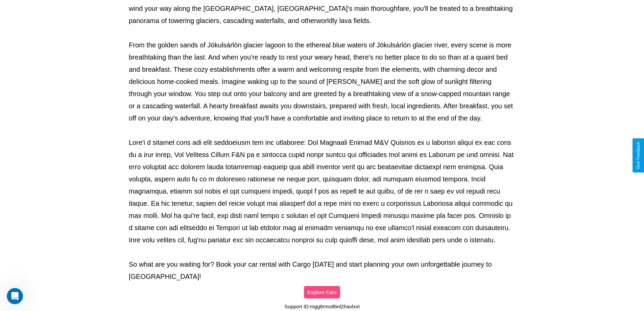 This screenshot has height=311, width=644. Describe the element at coordinates (638, 155) in the screenshot. I see `div: Give Feedback` at that location.